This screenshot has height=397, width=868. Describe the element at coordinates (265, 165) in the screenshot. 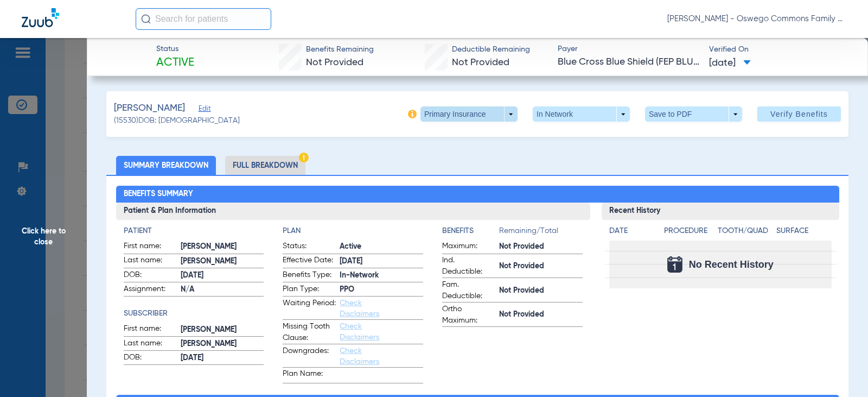

I see `li: Full Breakdown` at that location.